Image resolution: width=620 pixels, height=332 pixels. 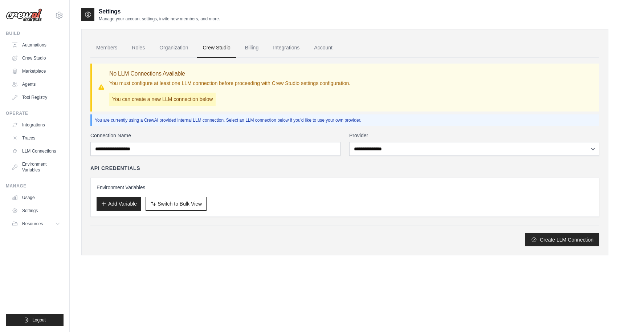 What do you see at coordinates (36, 97) in the screenshot?
I see `a: Tool Registry` at bounding box center [36, 97].